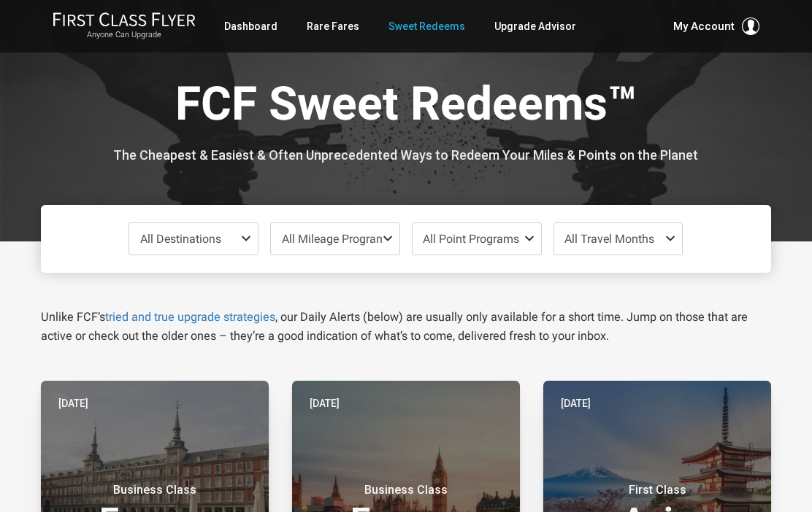 The height and width of the screenshot is (512, 812). Describe the element at coordinates (337, 238) in the screenshot. I see `span: All Mileage Programs` at that location.